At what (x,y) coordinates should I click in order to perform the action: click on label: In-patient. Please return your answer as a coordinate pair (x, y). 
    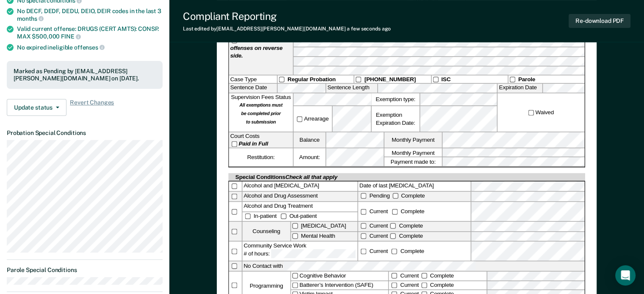
    Looking at the image, I should click on (262, 215).